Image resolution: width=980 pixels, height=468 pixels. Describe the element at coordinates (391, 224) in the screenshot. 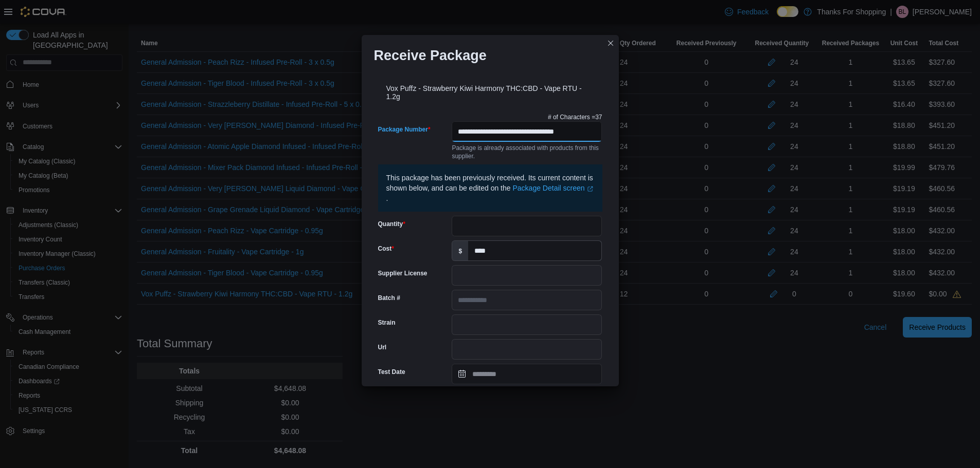

I see `label: Quantity` at that location.